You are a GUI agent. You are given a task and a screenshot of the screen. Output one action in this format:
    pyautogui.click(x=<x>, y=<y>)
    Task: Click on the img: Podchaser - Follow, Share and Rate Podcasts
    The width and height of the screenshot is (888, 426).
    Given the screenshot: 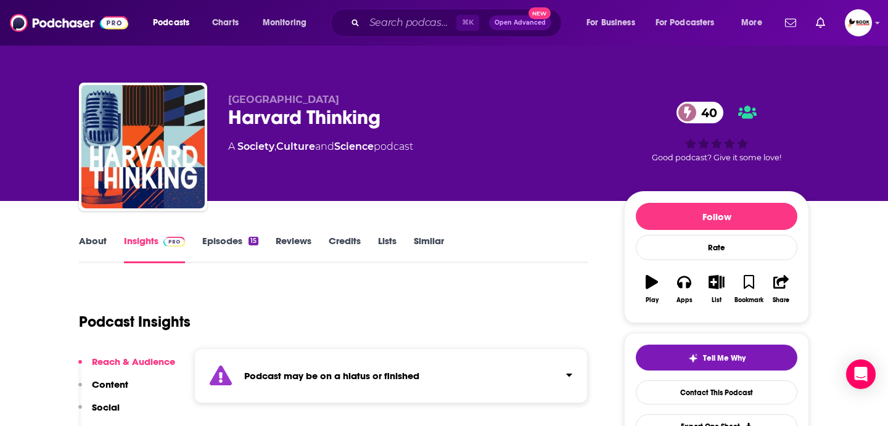 What is the action you would take?
    pyautogui.click(x=69, y=23)
    